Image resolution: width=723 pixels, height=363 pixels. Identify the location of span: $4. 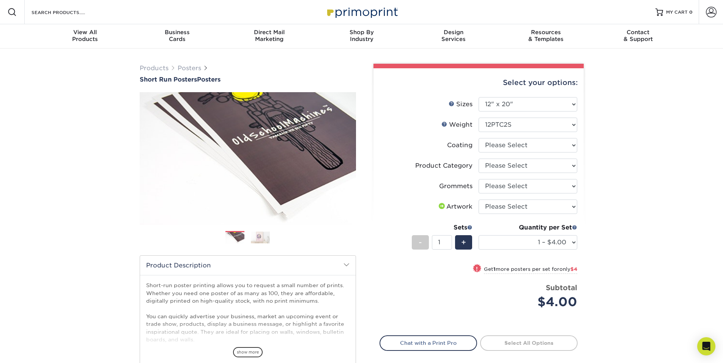
(574, 269).